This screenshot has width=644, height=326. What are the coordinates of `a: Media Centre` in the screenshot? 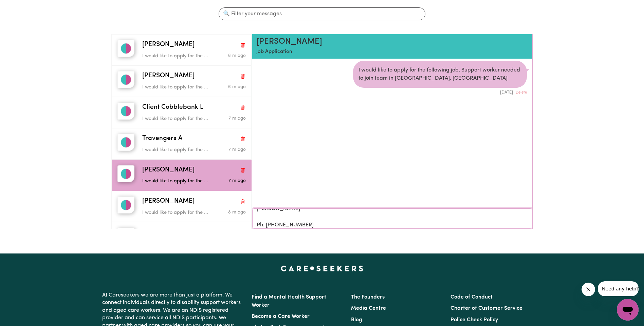 It's located at (368, 309).